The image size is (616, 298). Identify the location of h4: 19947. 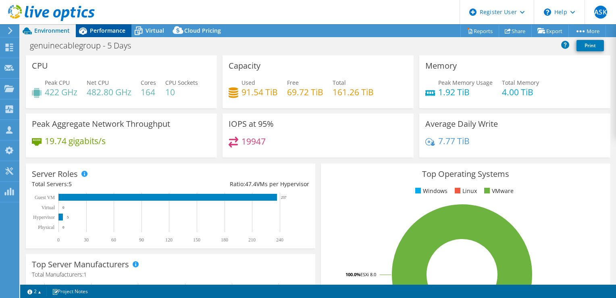
(254, 141).